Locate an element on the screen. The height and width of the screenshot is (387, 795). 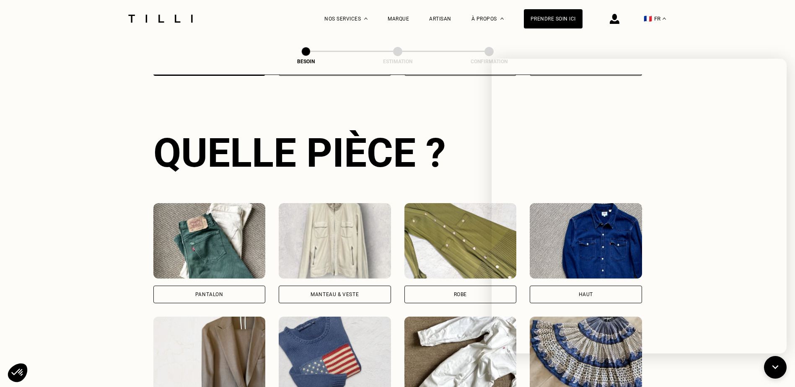
div: Quelle pièce ? is located at coordinates (398, 153).